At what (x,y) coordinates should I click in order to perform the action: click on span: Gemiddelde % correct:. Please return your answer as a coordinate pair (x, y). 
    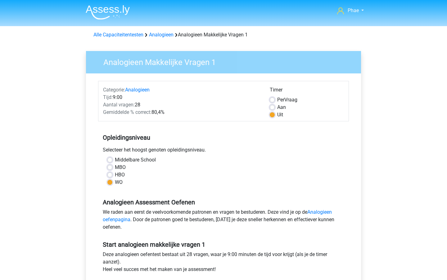
    Looking at the image, I should click on (127, 112).